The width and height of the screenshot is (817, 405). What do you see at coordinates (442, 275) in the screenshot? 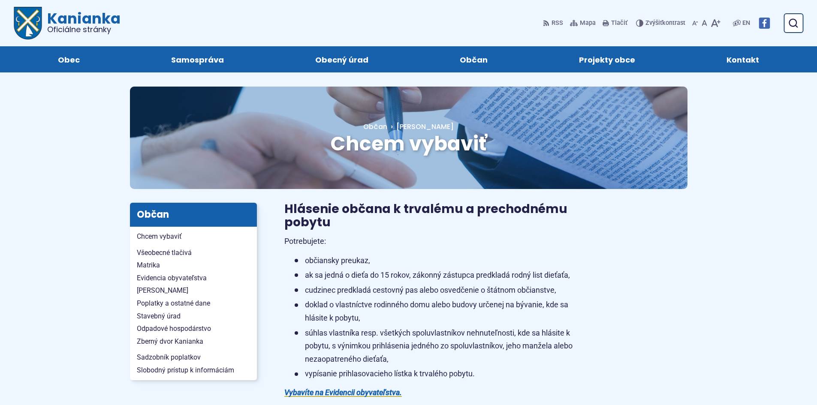
I see `li: ak sa jedná o dieťa do 15 rokov, zákonný zástupca predkladá rodný list dieťaťa,` at bounding box center [442, 275].